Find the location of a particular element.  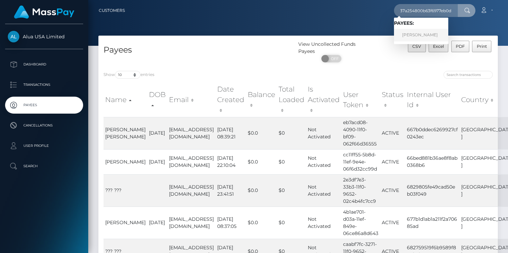

td: cc11ff55-5b8d-11ef-9e4e-06f6d32cc99d is located at coordinates (360, 162).